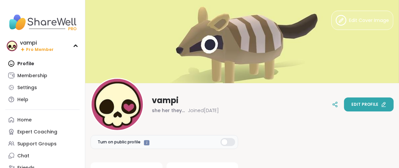 The height and width of the screenshot is (168, 399). What do you see at coordinates (27, 88) in the screenshot?
I see `div: Settings` at bounding box center [27, 88].